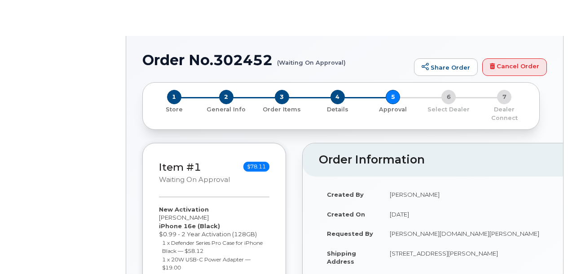  I want to click on small: (Waiting On Approval), so click(311, 59).